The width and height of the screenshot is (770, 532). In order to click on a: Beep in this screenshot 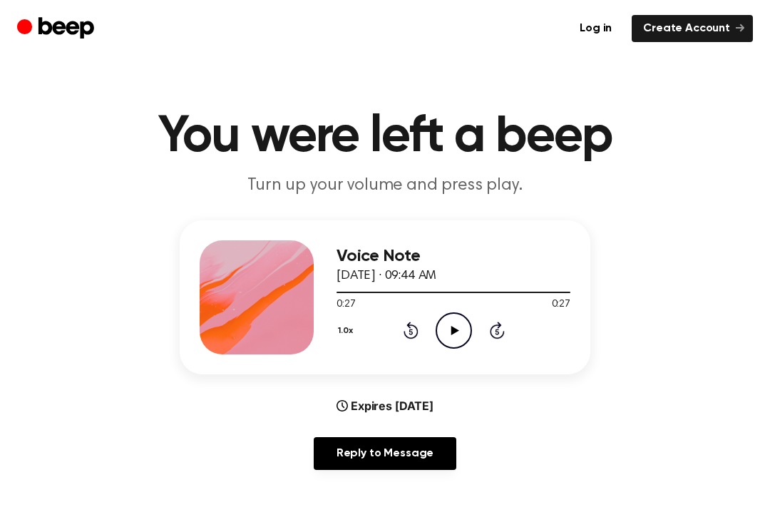, I will do `click(57, 28)`.